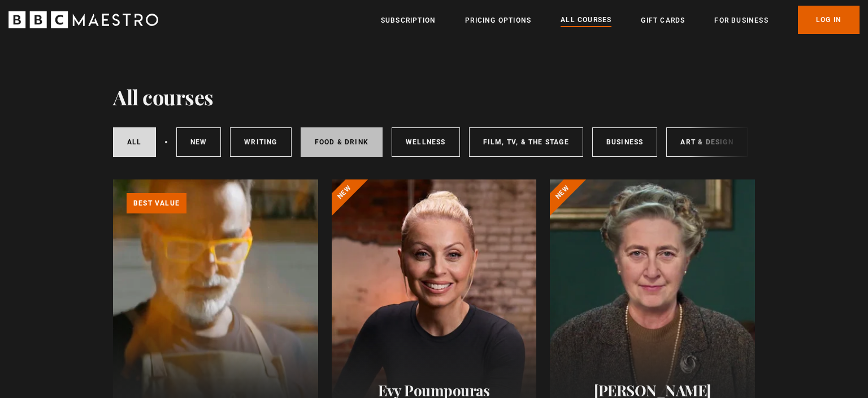  What do you see at coordinates (134, 142) in the screenshot?
I see `a: All` at bounding box center [134, 142].